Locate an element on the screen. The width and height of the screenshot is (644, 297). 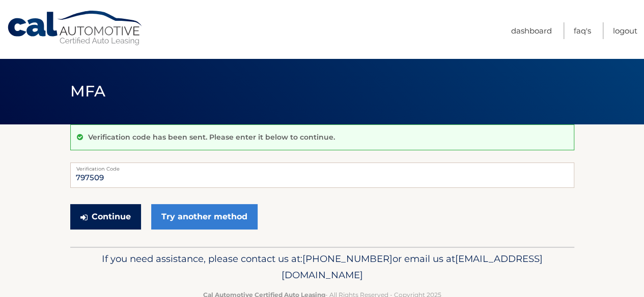
input: Verification Code is located at coordinates (322, 175).